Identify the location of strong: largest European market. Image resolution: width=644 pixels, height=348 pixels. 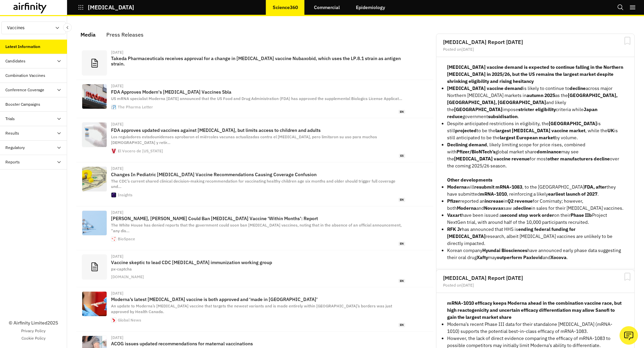
(527, 138).